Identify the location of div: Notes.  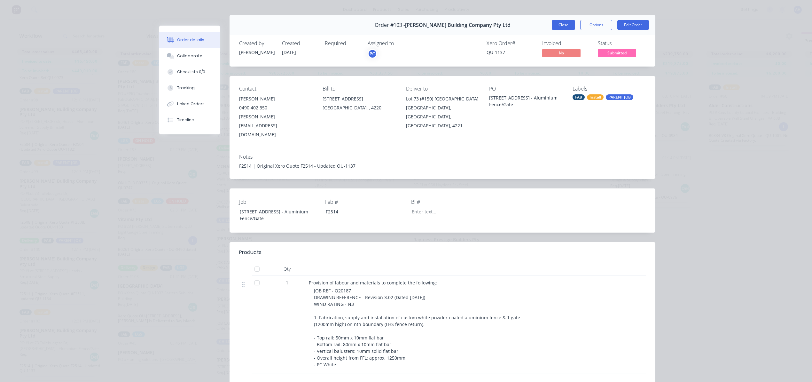
(442, 157).